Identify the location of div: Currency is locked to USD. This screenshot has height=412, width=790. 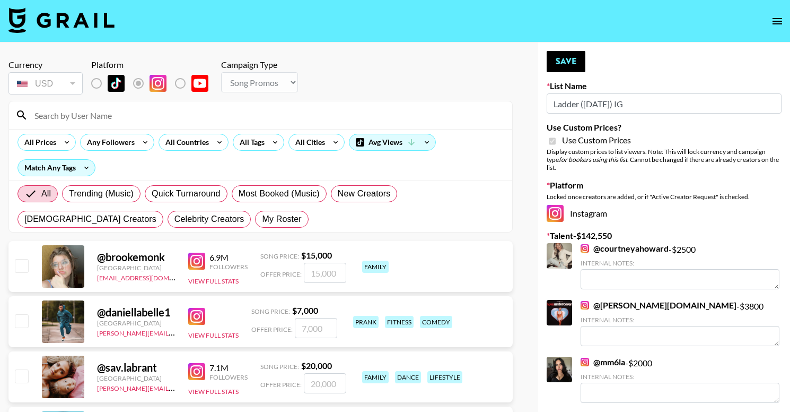
(46, 83).